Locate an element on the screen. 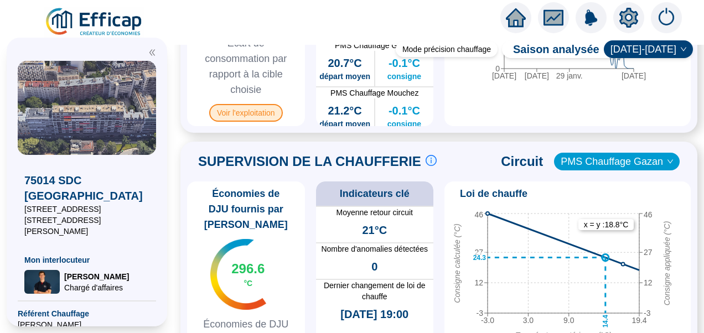 This screenshot has width=704, height=333. div: Mode précision chauffage is located at coordinates (447, 49).